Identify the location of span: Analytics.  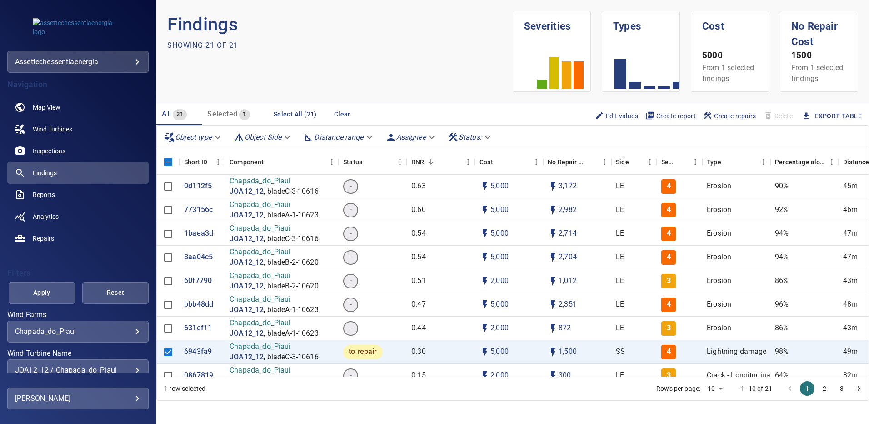
(45, 216).